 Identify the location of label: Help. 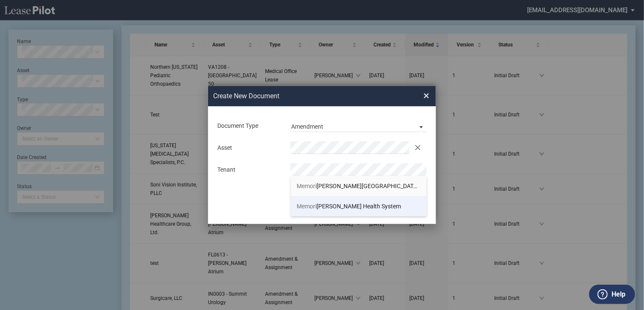
(618, 295).